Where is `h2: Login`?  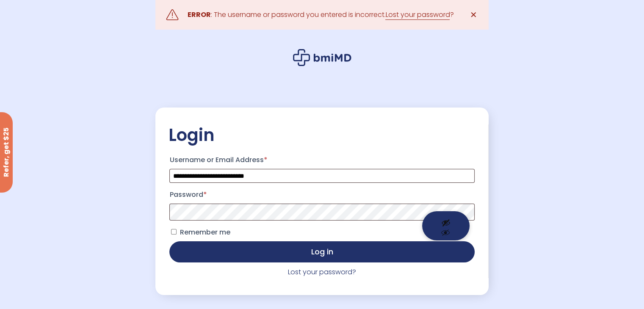
h2: Login is located at coordinates (322, 135).